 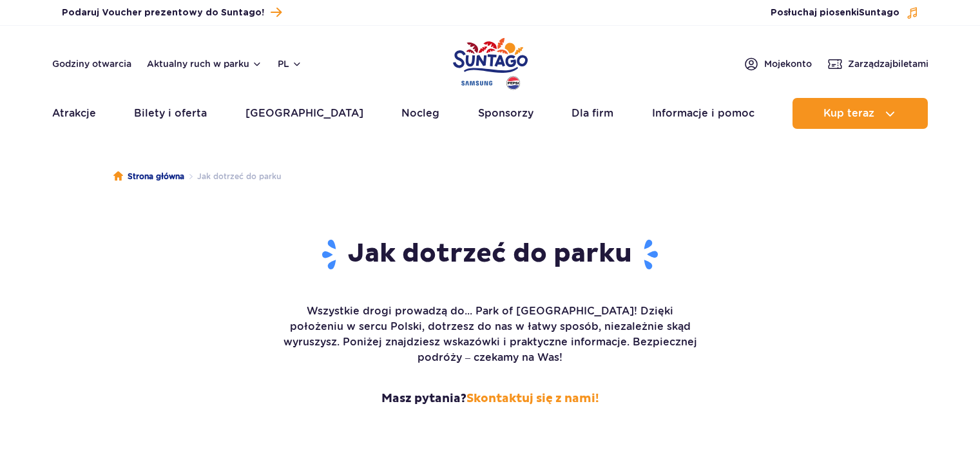 I want to click on button: Posłuchaj piosenkiSuntago, so click(x=845, y=13).